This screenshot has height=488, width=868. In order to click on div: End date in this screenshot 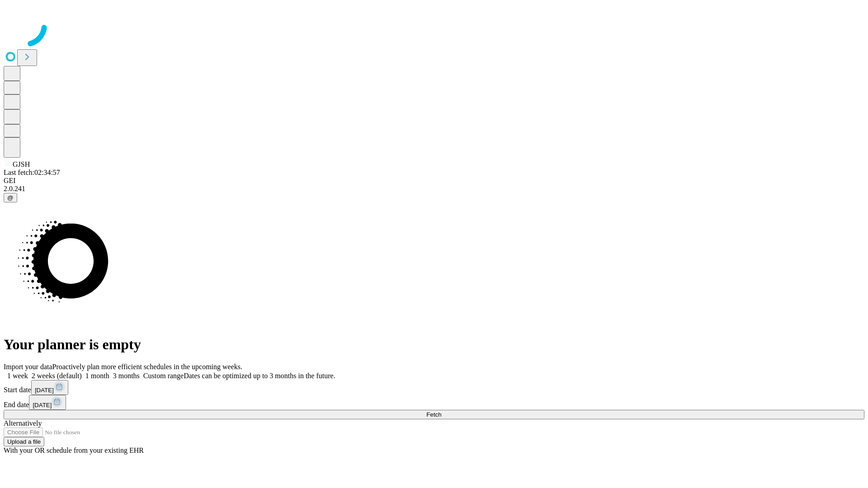, I will do `click(434, 403)`.